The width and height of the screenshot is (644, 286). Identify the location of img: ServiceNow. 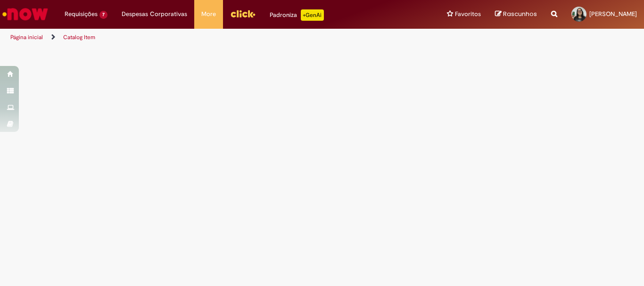
(25, 14).